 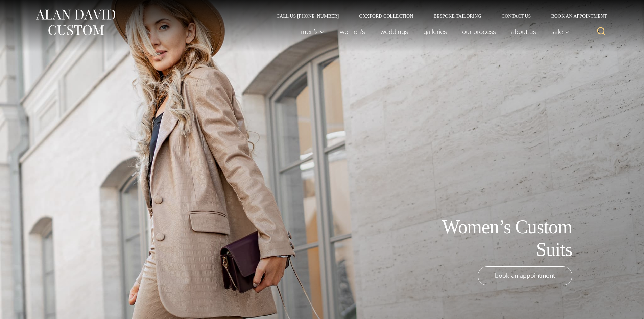 What do you see at coordinates (433, 32) in the screenshot?
I see `nav: Primary Navigation` at bounding box center [433, 32].